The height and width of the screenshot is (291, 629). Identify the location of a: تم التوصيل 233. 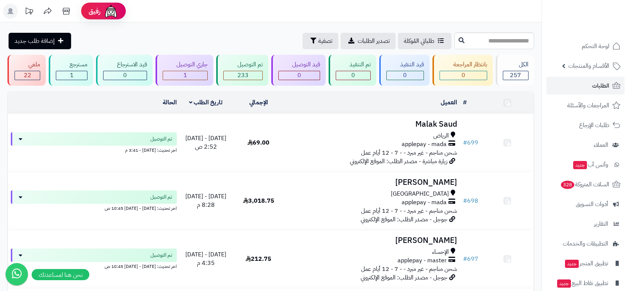
(242, 70).